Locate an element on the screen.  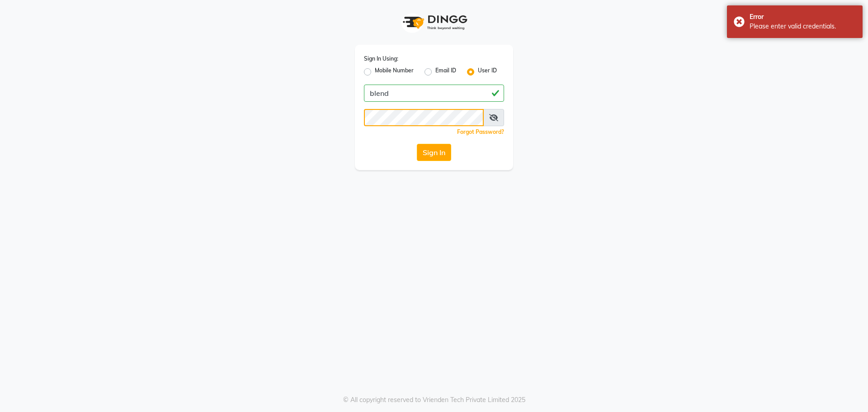
label: Email ID is located at coordinates (446, 72).